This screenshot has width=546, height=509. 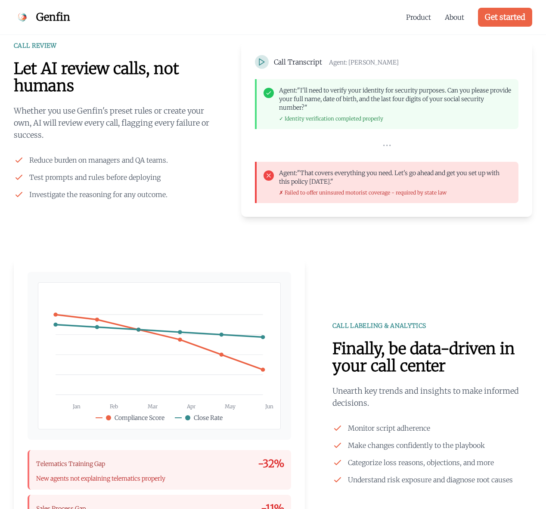 What do you see at coordinates (505, 17) in the screenshot?
I see `a: Get started` at bounding box center [505, 17].